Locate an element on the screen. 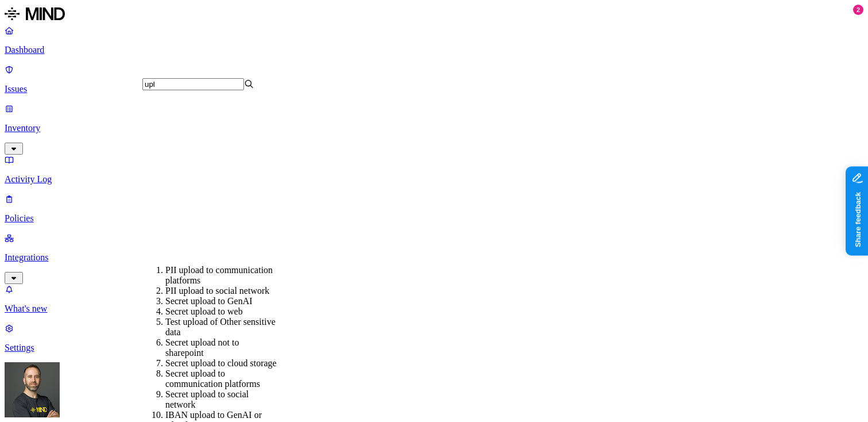  div: Secret upload to GenAI is located at coordinates (221, 301).